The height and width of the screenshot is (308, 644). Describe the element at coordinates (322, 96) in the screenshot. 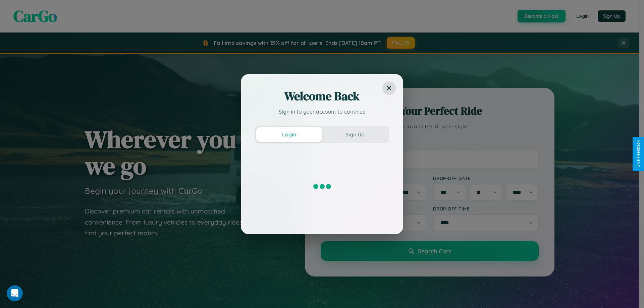

I see `h2: Welcome Back` at that location.